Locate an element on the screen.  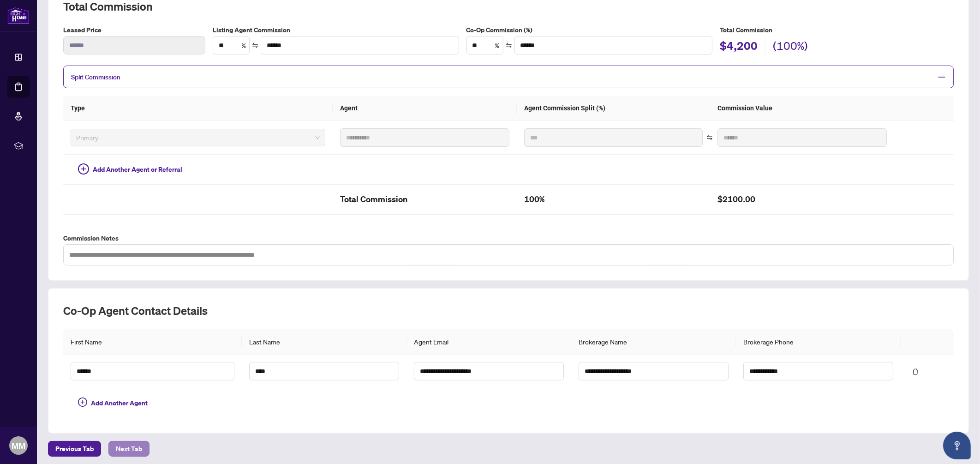
h2: Co-op Agent Contact Details is located at coordinates (508, 311).